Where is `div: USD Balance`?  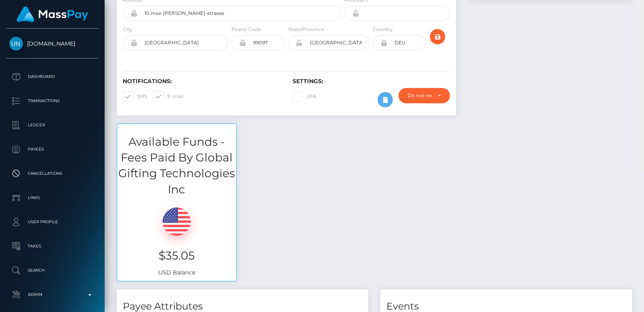
div: USD Balance is located at coordinates (177, 239).